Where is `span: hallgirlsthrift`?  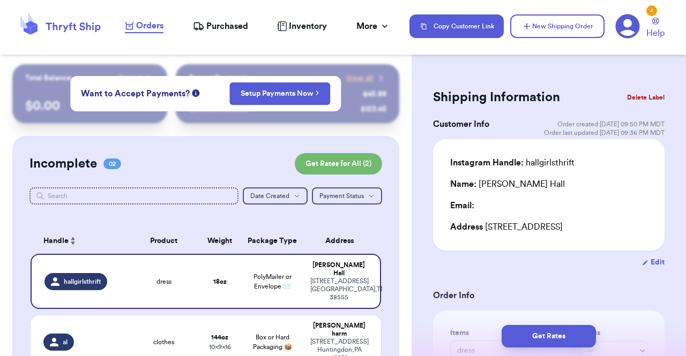 span: hallgirlsthrift is located at coordinates (82, 282).